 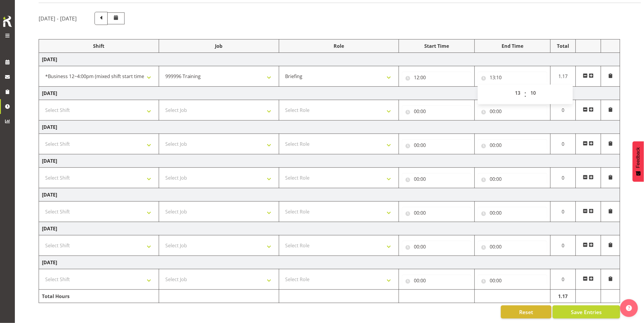 What do you see at coordinates (219, 46) in the screenshot?
I see `div: Job` at bounding box center [219, 46].